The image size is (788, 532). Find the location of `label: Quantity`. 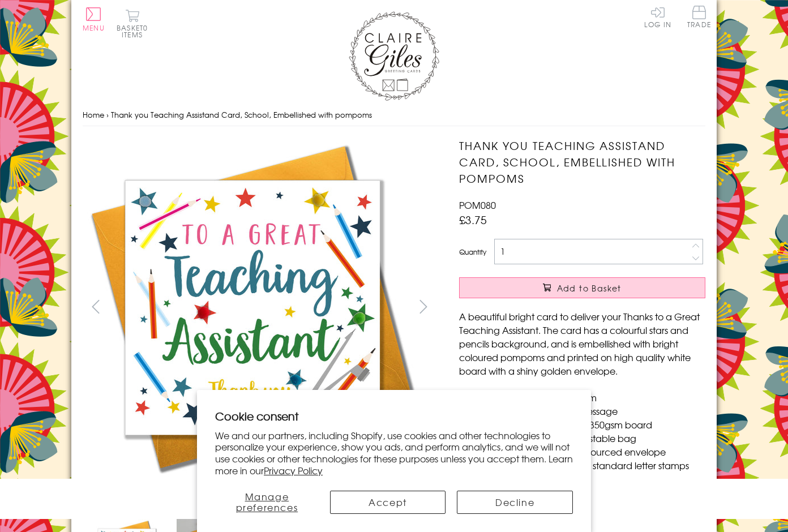

label: Quantity is located at coordinates (473, 252).